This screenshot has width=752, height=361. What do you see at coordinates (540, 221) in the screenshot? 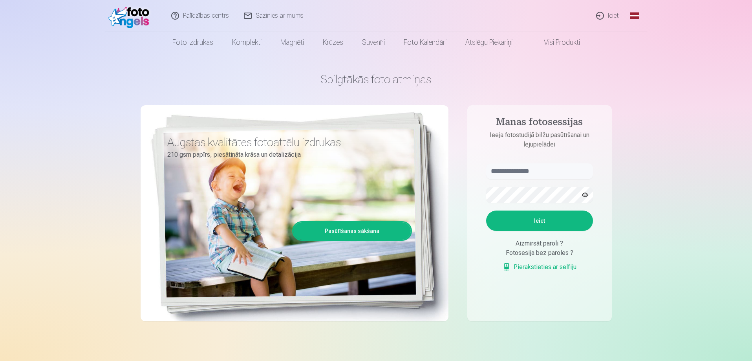
I see `button: Ieiet` at bounding box center [540, 221].